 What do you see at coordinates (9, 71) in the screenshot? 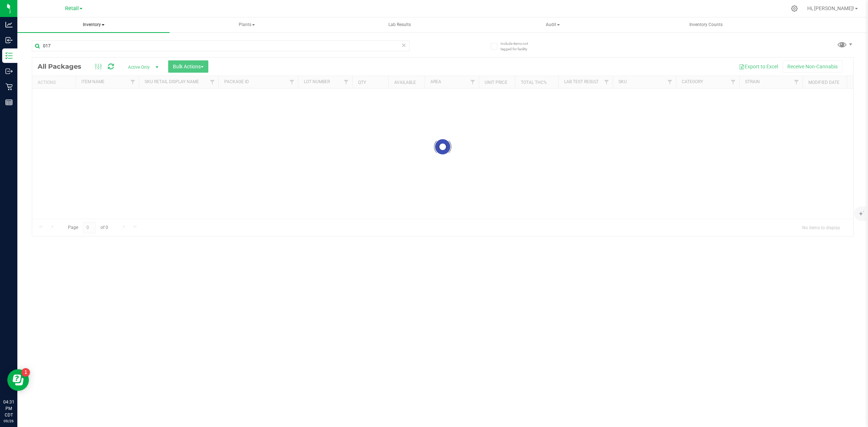
I see `inline-svg: Outbound` at bounding box center [9, 71].